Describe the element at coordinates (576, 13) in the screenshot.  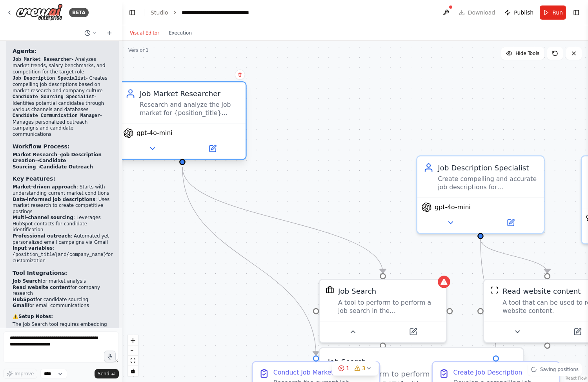
I see `button: Show right sidebar` at that location.